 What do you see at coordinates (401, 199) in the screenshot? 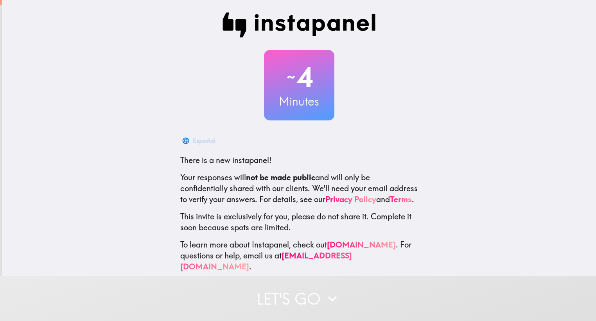
I see `a: Terms` at bounding box center [401, 199].